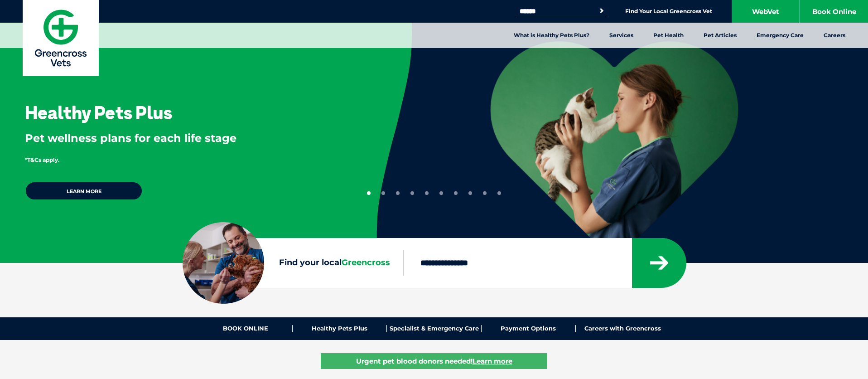 The width and height of the screenshot is (868, 379). What do you see at coordinates (84, 191) in the screenshot?
I see `a: Learn more` at bounding box center [84, 191].